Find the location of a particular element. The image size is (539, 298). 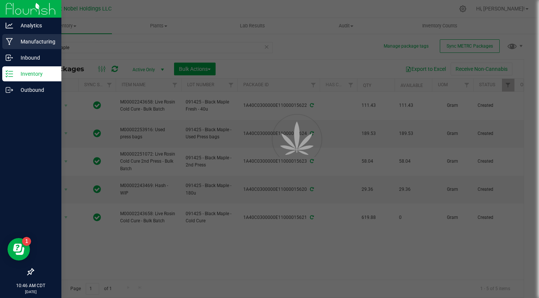

p: Manufacturing is located at coordinates (36, 42).